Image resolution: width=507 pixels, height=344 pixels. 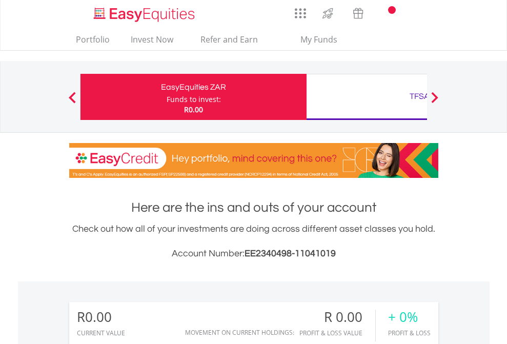 What do you see at coordinates (386, 13) in the screenshot?
I see `a: Notifications` at bounding box center [386, 13].